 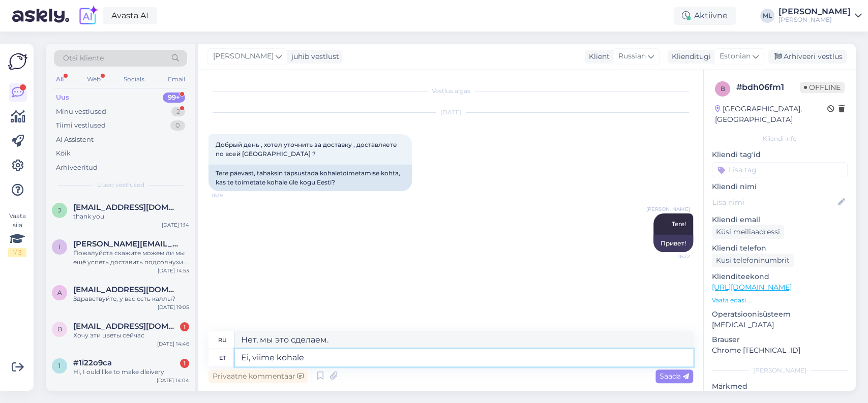 What do you see at coordinates (230, 195) in the screenshot?
I see `span: 16:19` at bounding box center [230, 195].